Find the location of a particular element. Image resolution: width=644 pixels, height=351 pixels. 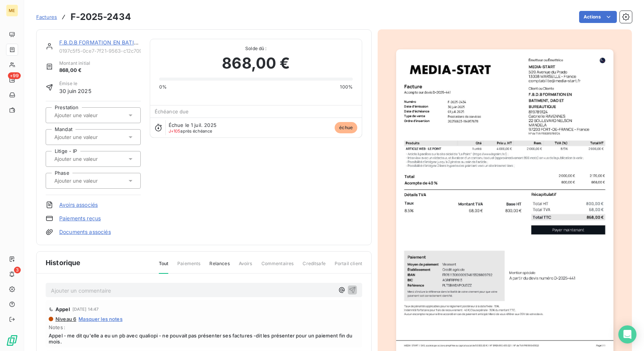

span: échue is located at coordinates (346, 128).